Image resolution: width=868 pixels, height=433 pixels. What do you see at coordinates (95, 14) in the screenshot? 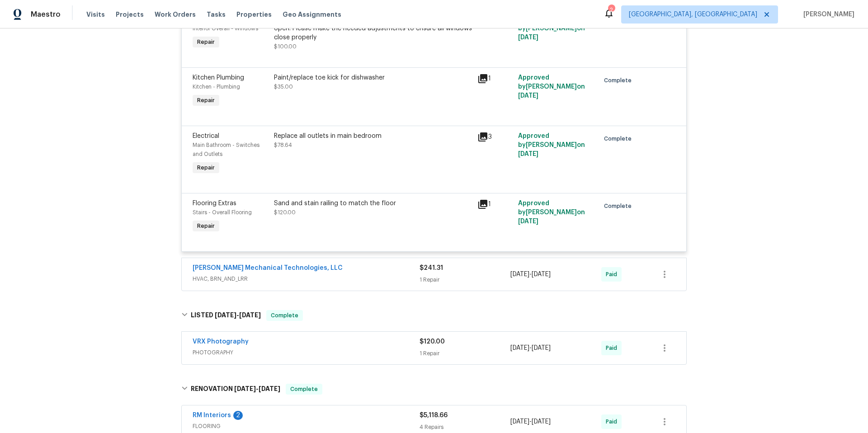
I see `span: Visits` at bounding box center [95, 14].